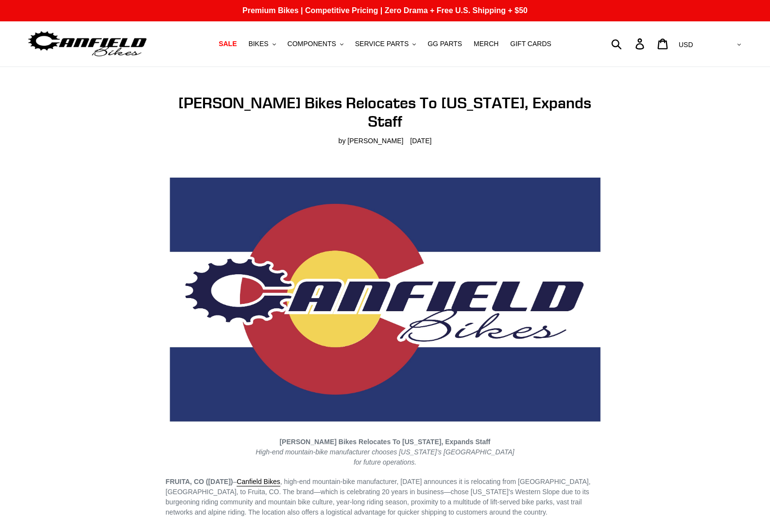  I want to click on span: GG PARTS, so click(444, 44).